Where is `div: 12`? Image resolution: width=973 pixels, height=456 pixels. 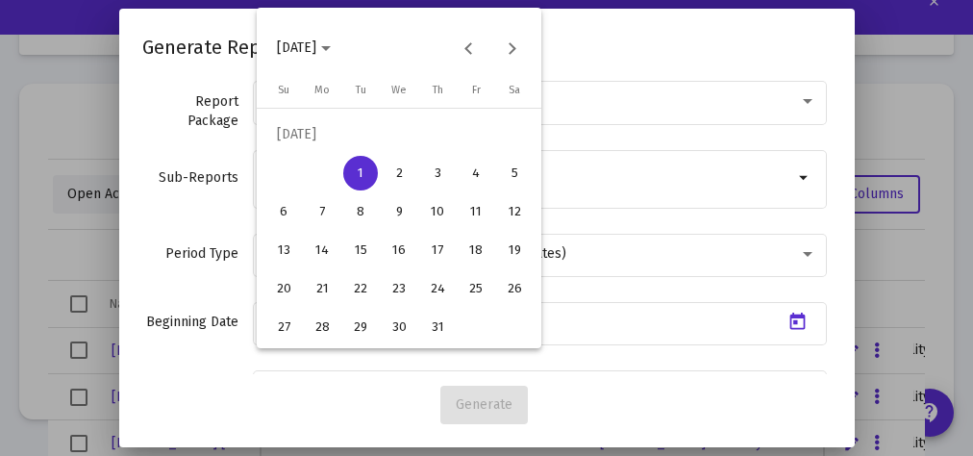 div: 12 is located at coordinates (514, 211).